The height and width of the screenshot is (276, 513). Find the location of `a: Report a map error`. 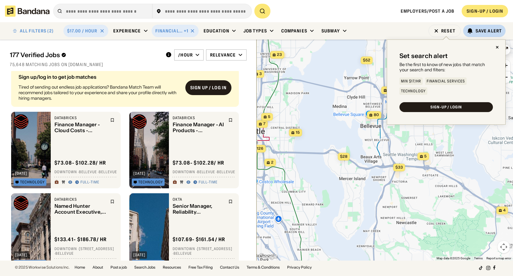

a: Report a map error is located at coordinates (498, 259).